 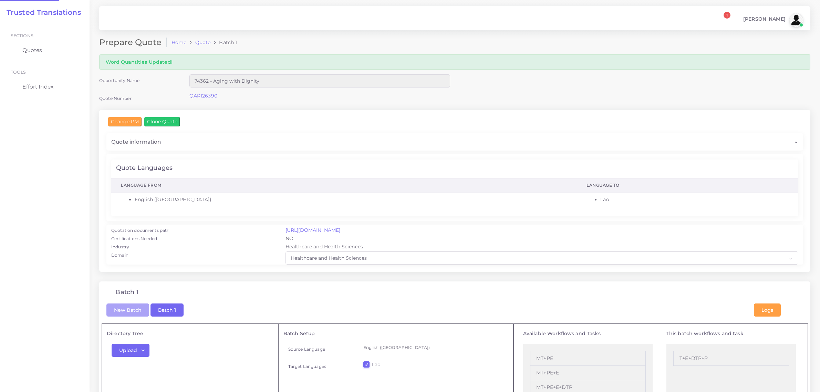 I want to click on label: Target Languages, so click(x=307, y=366).